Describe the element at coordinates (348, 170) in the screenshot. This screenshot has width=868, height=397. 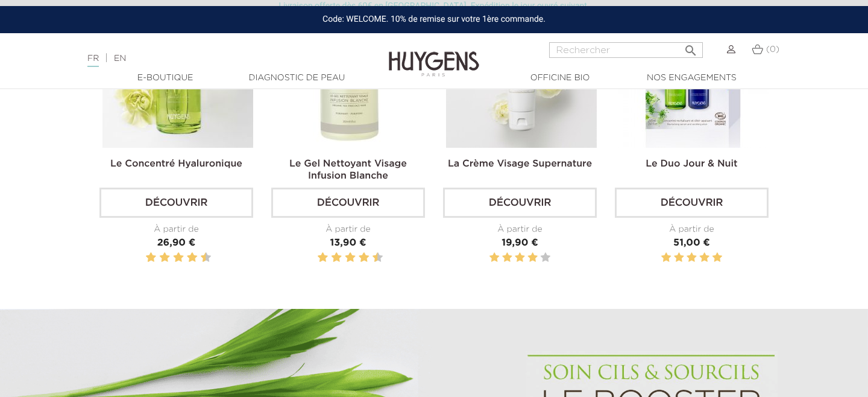
I see `a: Le Gel Nettoyant Visage Infusion Blanche` at that location.